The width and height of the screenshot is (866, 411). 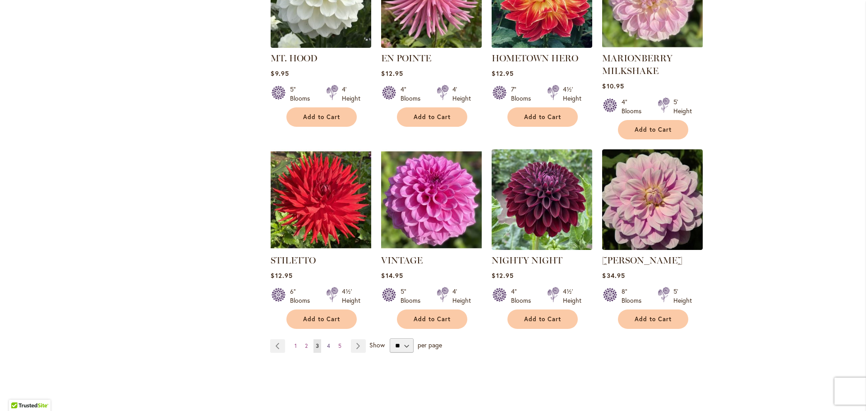 What do you see at coordinates (340, 346) in the screenshot?
I see `span: 5` at bounding box center [340, 346].